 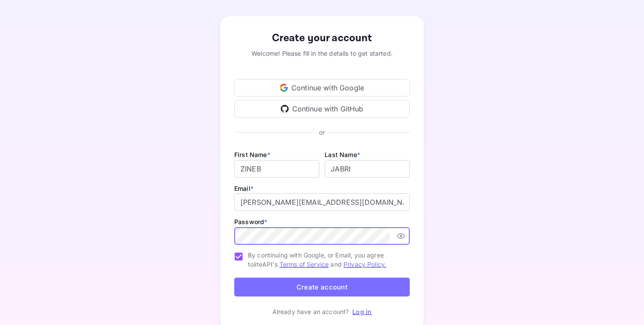 I want to click on button: Create account, so click(x=322, y=287).